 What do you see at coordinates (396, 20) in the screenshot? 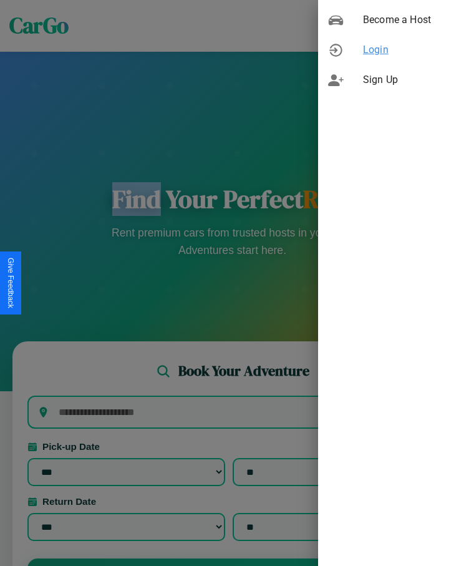
I see `div: Become a Host` at bounding box center [396, 20].